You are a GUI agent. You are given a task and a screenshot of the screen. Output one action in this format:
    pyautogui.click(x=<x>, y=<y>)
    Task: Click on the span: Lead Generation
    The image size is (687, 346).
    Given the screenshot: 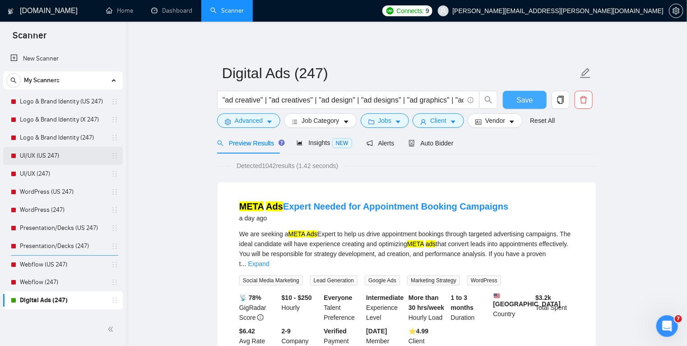 What is the action you would take?
    pyautogui.click(x=333, y=280)
    